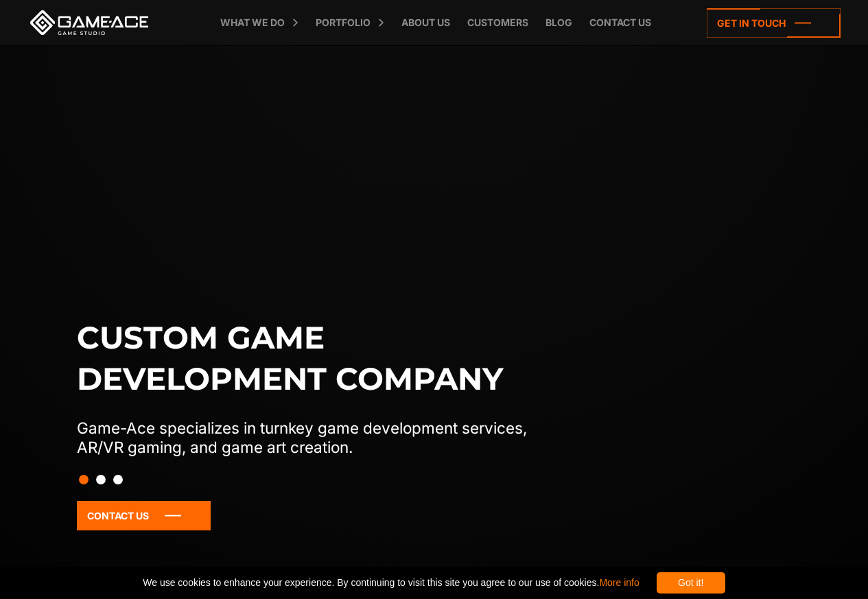 The height and width of the screenshot is (599, 868). Describe the element at coordinates (316, 438) in the screenshot. I see `p: Game-Ace specializes in turnkey game development services, AR/VR gaming, and game art creation.` at that location.